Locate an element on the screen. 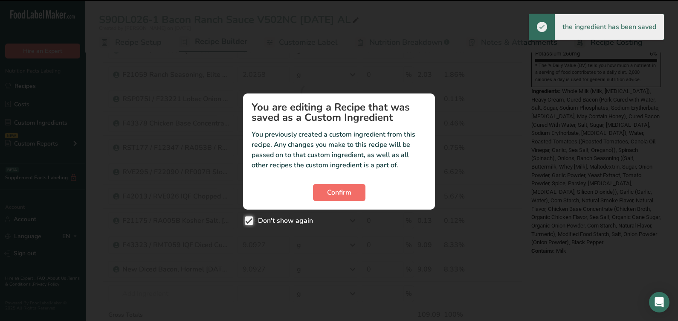 The height and width of the screenshot is (321, 678). button: Confirm is located at coordinates (339, 192).